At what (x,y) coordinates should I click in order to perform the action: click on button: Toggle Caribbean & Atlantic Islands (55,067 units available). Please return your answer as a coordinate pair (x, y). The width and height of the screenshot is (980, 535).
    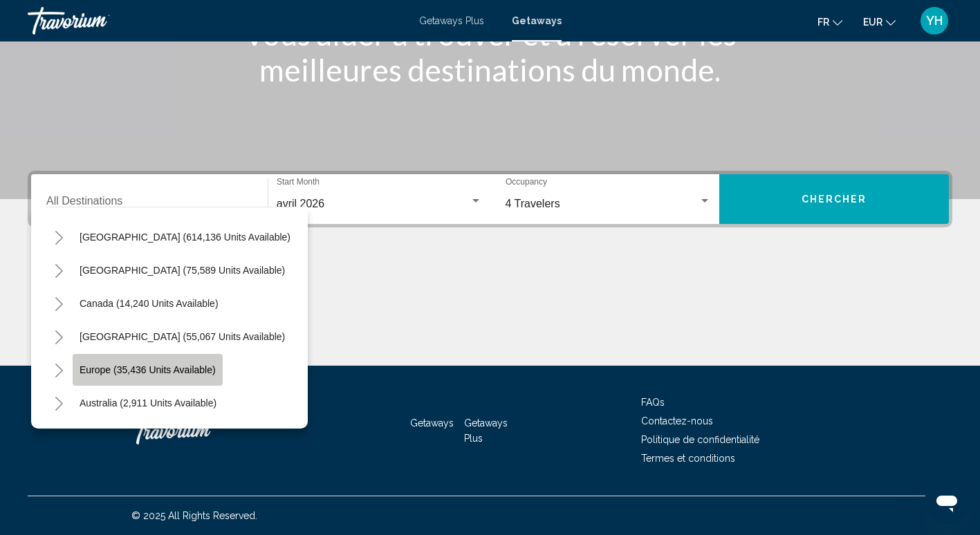
    Looking at the image, I should click on (58, 337).